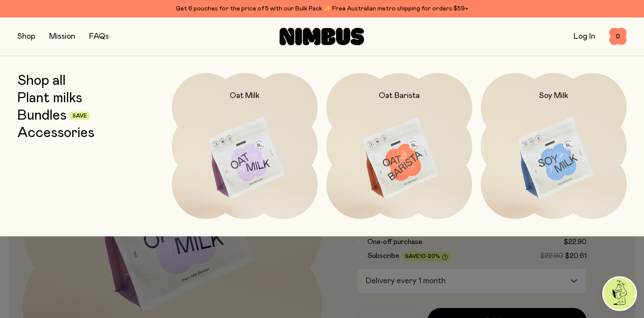  What do you see at coordinates (620, 293) in the screenshot?
I see `img: agent` at bounding box center [620, 293].